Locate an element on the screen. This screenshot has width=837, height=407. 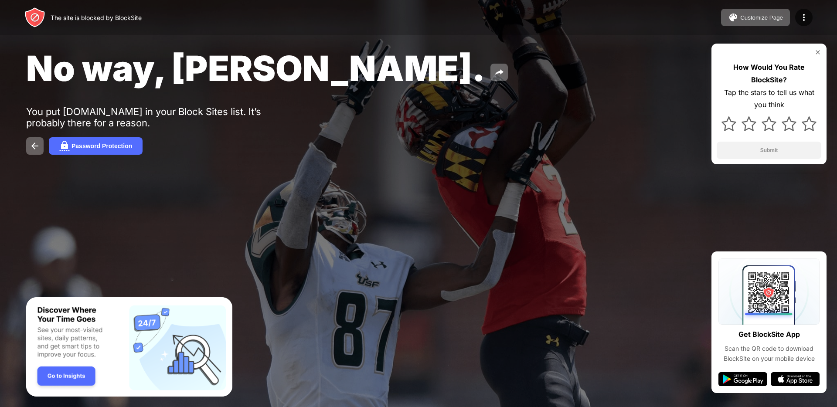
img: header-logo.svg is located at coordinates (35, 17).